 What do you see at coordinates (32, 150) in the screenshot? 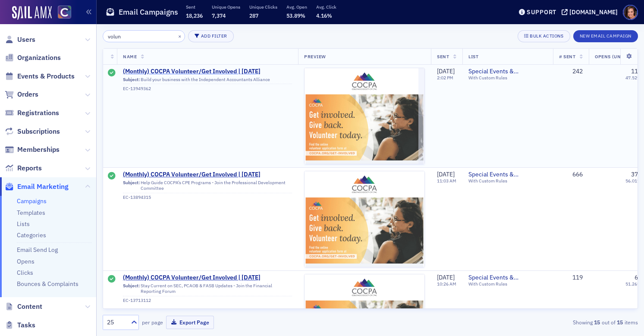
I see `a: Memberships` at bounding box center [32, 150].